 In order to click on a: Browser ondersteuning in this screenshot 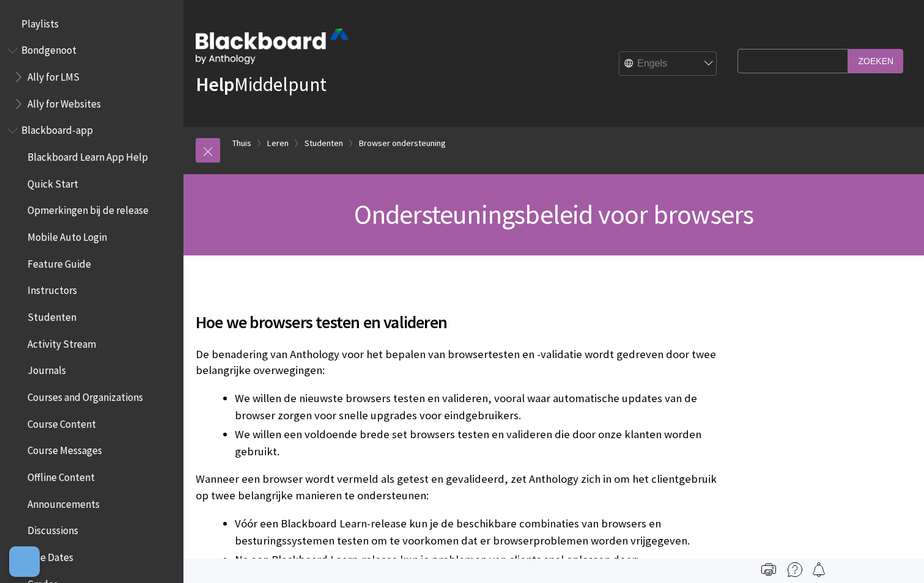, I will do `click(402, 143)`.